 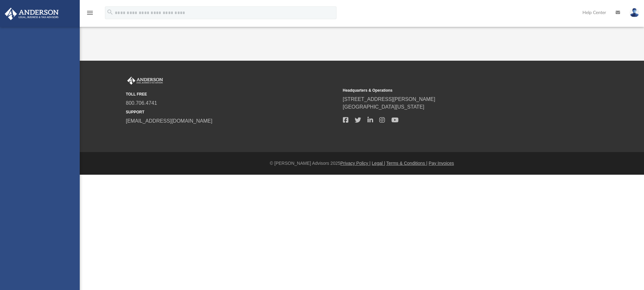 What do you see at coordinates (232, 112) in the screenshot?
I see `small: SUPPORT` at bounding box center [232, 112].